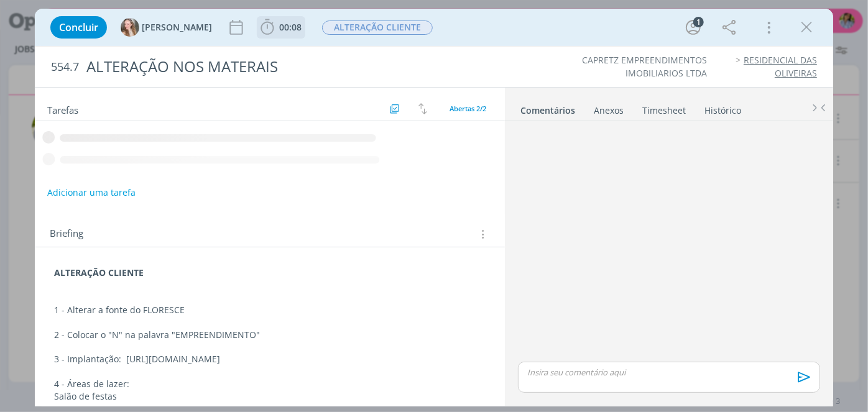 The image size is (868, 412). What do you see at coordinates (270, 335) in the screenshot?
I see `p: 2 - Colocar o "N" na palavra "EMPREENDIMENTO"` at bounding box center [270, 335].